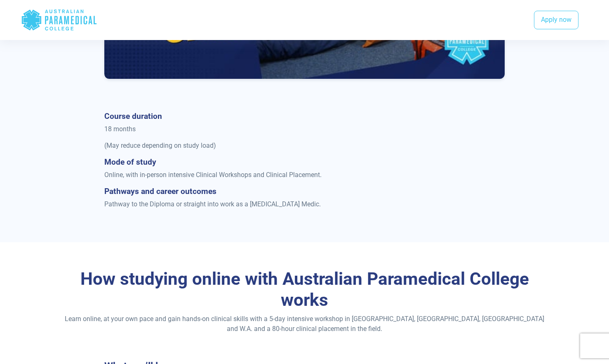  I want to click on strong: Course duration, so click(133, 116).